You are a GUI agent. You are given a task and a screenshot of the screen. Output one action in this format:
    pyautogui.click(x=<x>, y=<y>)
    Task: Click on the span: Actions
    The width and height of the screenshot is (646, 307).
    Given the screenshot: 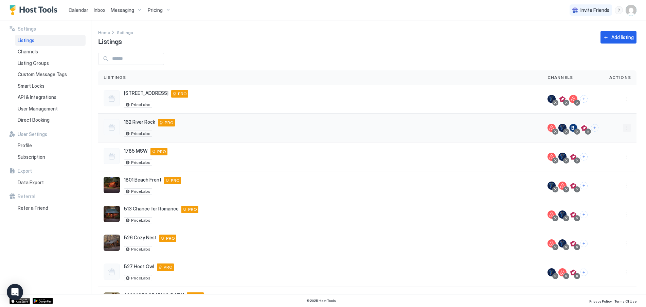 What is the action you would take?
    pyautogui.click(x=620, y=77)
    